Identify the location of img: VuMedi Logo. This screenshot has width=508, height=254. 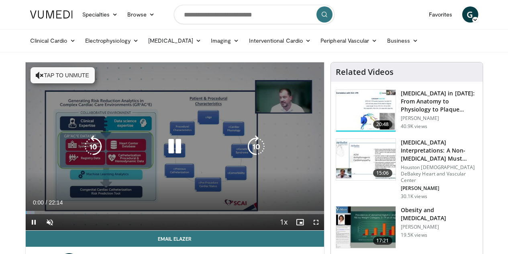
(51, 14).